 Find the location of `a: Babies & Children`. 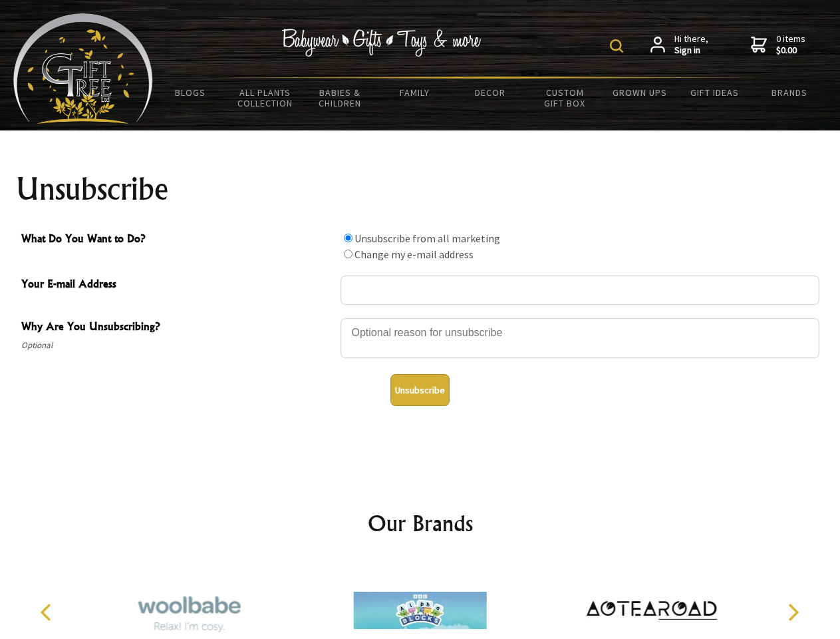

a: Babies & Children is located at coordinates (339, 98).